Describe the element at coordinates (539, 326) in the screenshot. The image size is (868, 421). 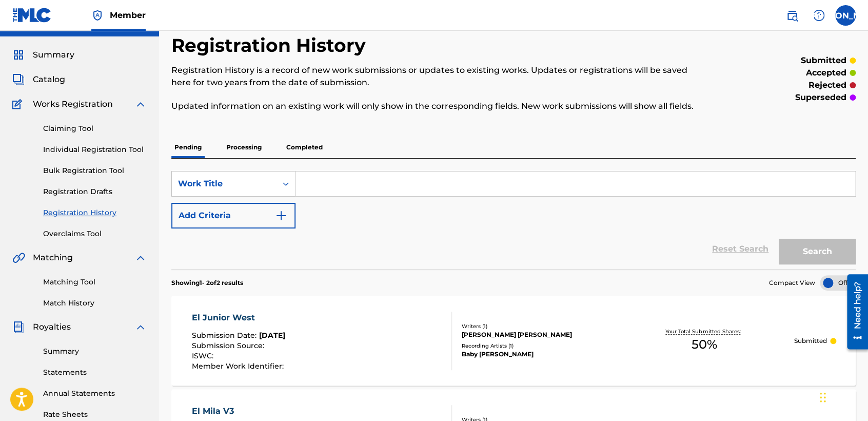
I see `div: Writers ( 1 )` at that location.